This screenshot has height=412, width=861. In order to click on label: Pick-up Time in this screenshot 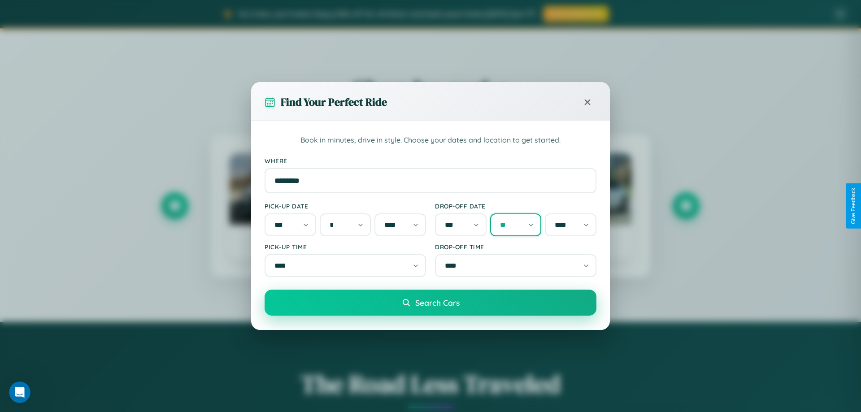, I will do `click(345, 247)`.